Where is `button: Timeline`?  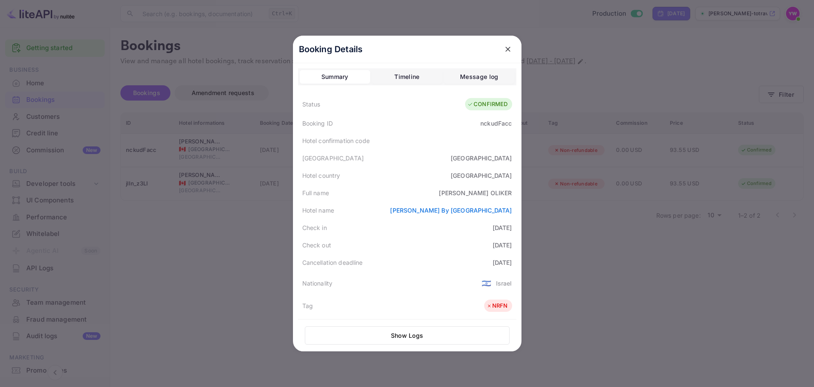
button: Timeline is located at coordinates (407, 77).